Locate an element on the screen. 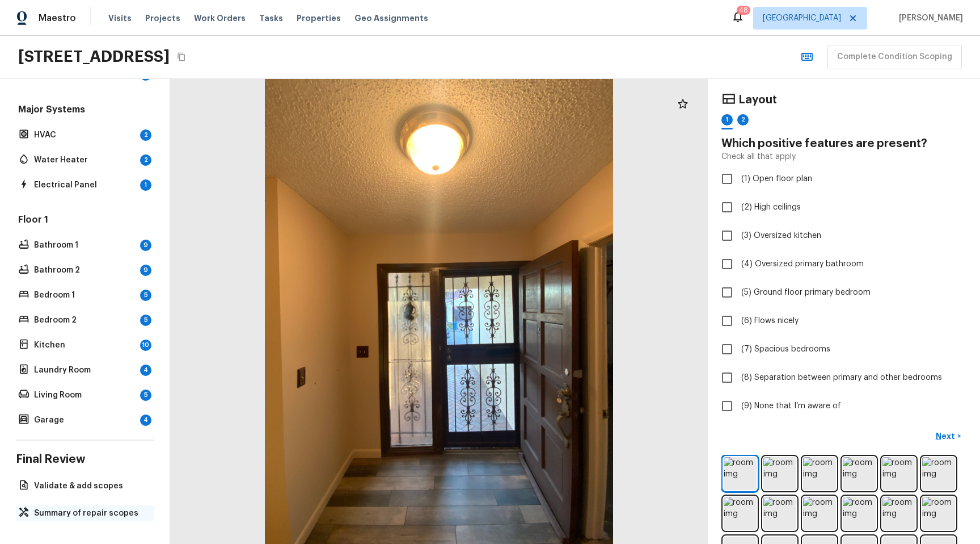 The width and height of the screenshot is (980, 544). span: (1) Open floor plan is located at coordinates (777, 179).